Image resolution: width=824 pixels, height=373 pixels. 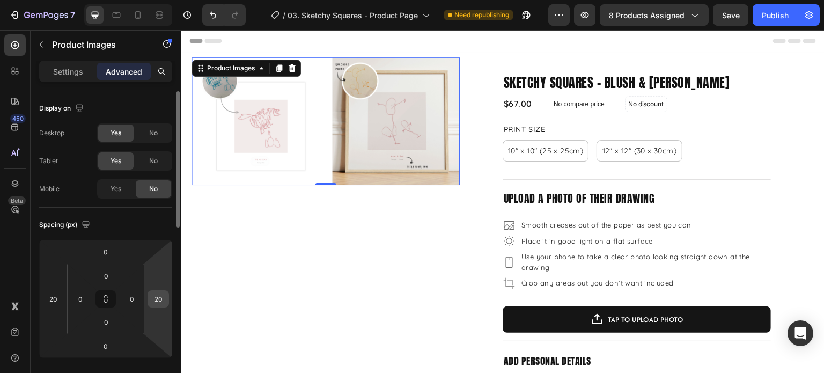 What do you see at coordinates (68, 71) in the screenshot?
I see `p: Settings` at bounding box center [68, 71].